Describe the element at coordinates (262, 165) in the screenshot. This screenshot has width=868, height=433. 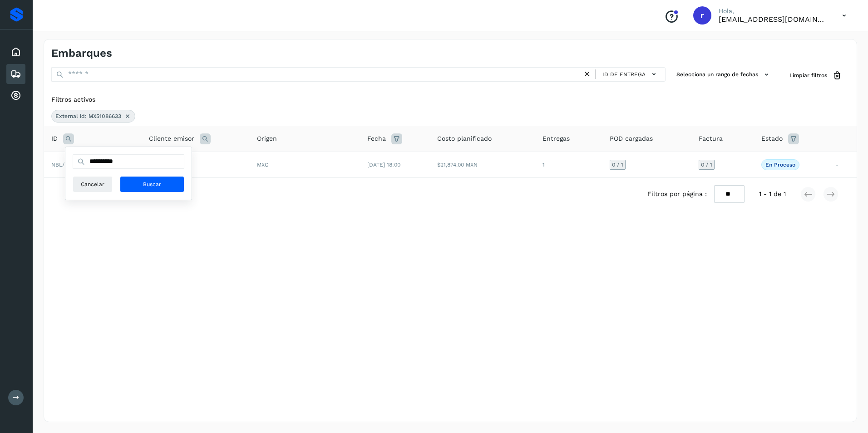
I see `span: MXC` at that location.